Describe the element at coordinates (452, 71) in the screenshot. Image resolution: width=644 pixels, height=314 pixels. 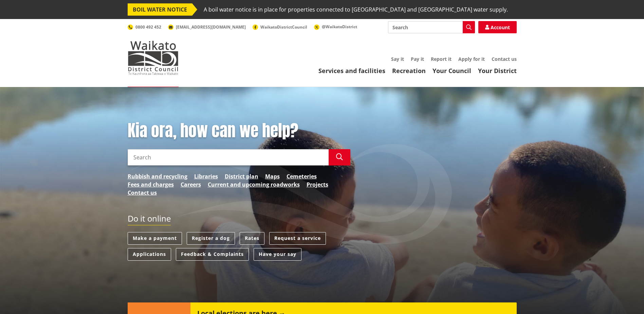
I see `a: Your Council` at that location.